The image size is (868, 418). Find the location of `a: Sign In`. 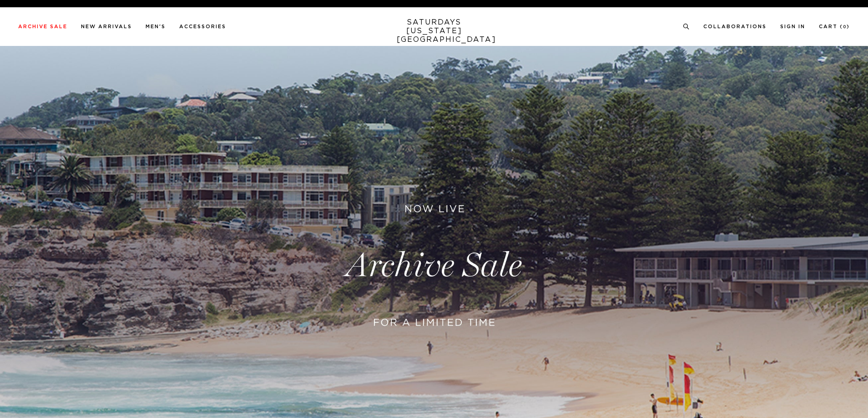

a: Sign In is located at coordinates (793, 27).